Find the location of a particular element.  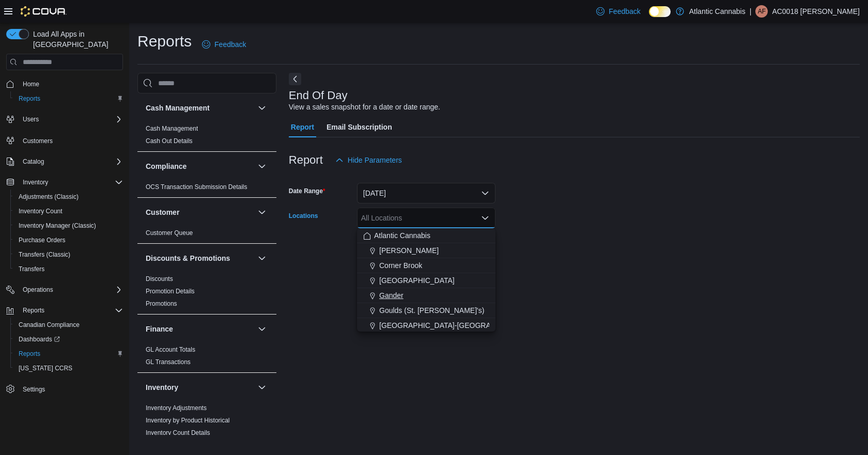

button: Inventory Count is located at coordinates (69, 211).